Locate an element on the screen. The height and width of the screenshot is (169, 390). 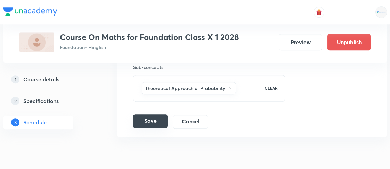
a: 1Course details is located at coordinates (49, 79).